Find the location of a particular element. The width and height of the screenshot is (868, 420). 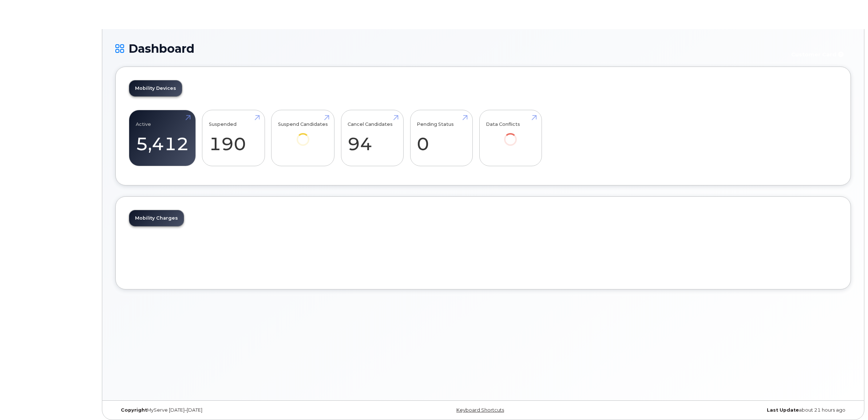

a: Keyboard Shortcuts is located at coordinates (480, 410).